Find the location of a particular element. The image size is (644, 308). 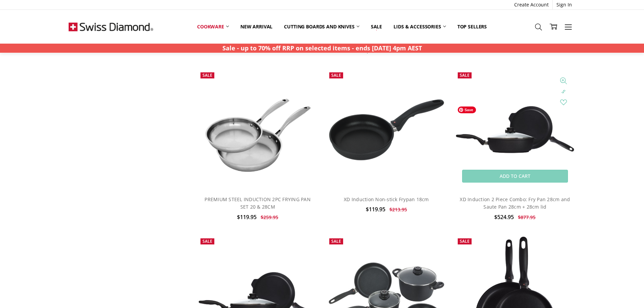

a: Add to Cart is located at coordinates (515, 176).